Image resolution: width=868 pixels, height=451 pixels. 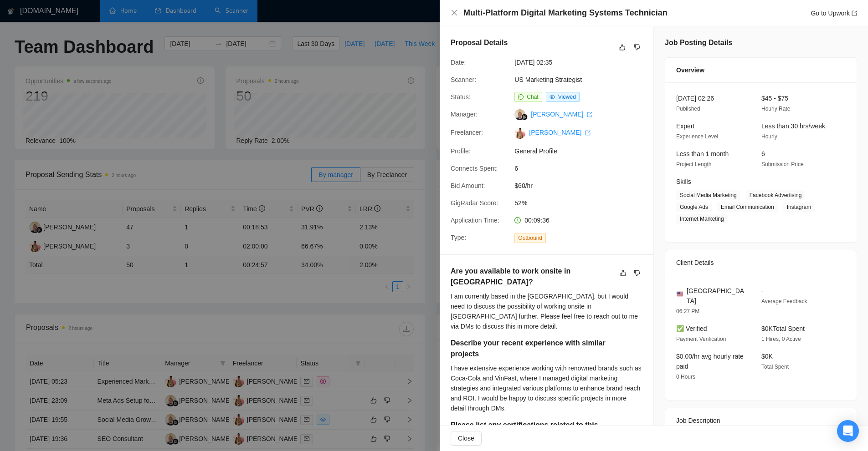 I want to click on h5: Describe your recent experience with similar projects, so click(x=532, y=349).